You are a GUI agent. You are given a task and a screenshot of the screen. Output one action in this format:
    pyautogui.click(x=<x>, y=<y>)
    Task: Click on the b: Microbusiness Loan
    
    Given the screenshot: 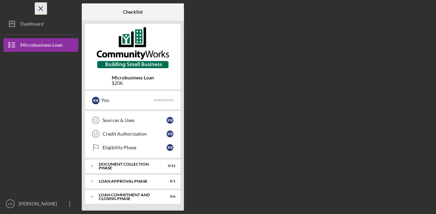 What is the action you would take?
    pyautogui.click(x=133, y=78)
    